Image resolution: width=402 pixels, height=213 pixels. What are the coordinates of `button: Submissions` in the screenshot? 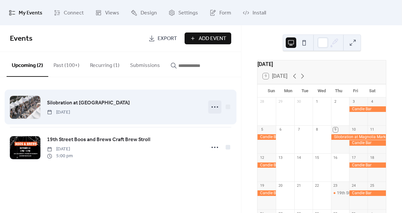 It's located at (145, 64).